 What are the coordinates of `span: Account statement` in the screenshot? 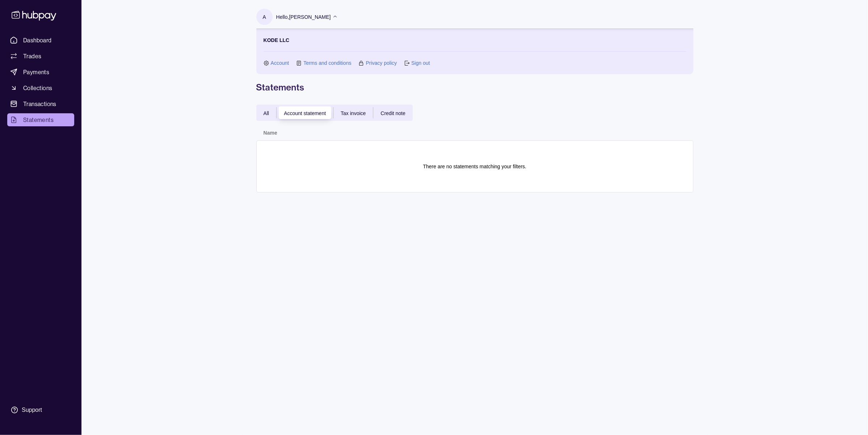 It's located at (305, 114).